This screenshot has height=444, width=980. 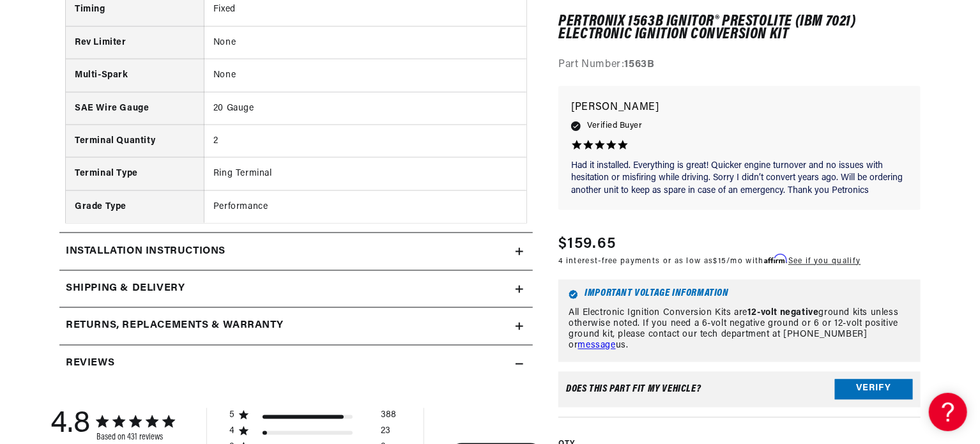 What do you see at coordinates (739, 177) in the screenshot?
I see `p: Had it installed. Everything is great! Quicker engine turnover and no issues with hesitation or m...` at bounding box center [739, 177].